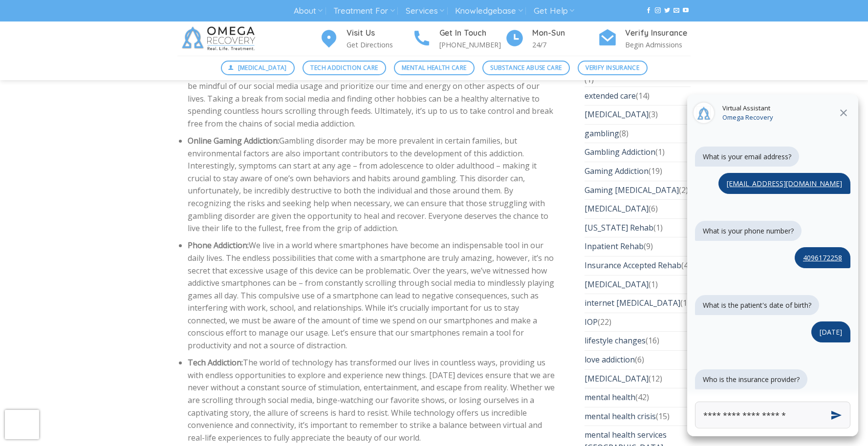 Image resolution: width=868 pixels, height=446 pixels. Describe the element at coordinates (526, 68) in the screenshot. I see `a: Substance Abuse Care` at that location.